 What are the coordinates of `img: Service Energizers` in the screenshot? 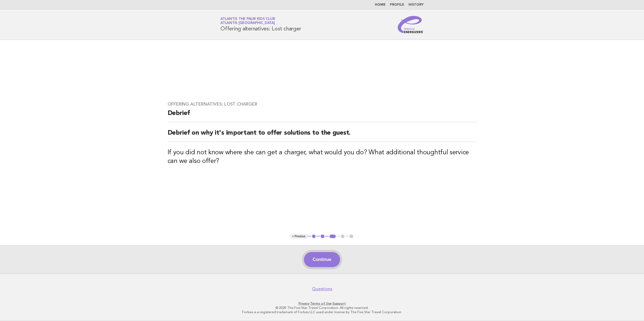 It's located at (411, 24).